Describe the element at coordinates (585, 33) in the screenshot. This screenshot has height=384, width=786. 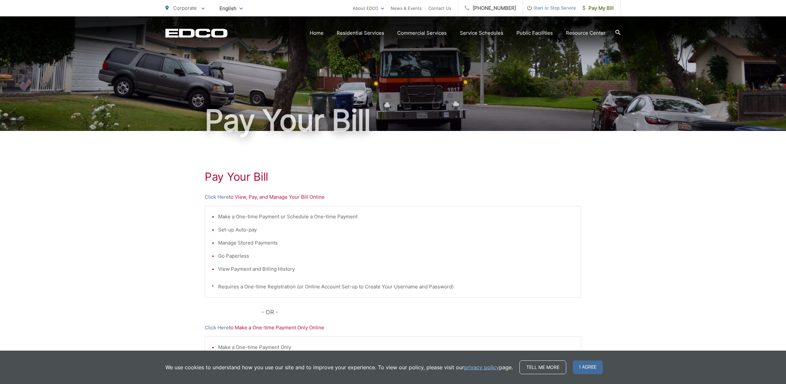
I see `a: Resource Center` at that location.